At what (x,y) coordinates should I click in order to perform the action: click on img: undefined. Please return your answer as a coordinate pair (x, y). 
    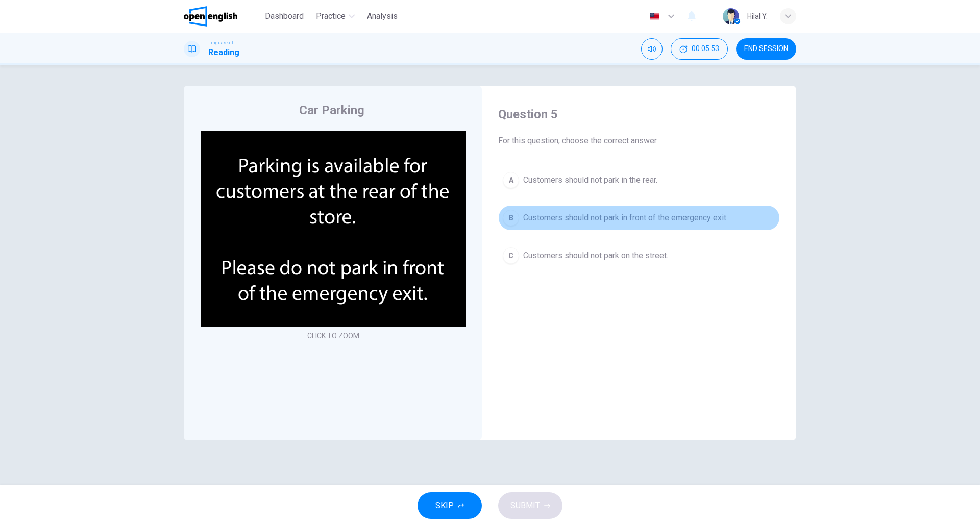
    Looking at the image, I should click on (333, 228).